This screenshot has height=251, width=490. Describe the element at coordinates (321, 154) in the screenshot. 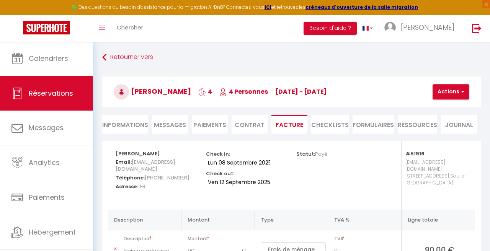

I see `span: Payé` at that location.